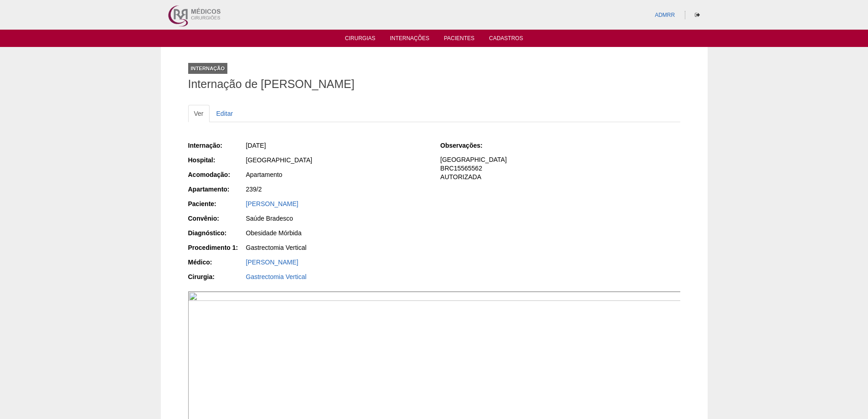  Describe the element at coordinates (468, 146) in the screenshot. I see `div: Observações:` at that location.